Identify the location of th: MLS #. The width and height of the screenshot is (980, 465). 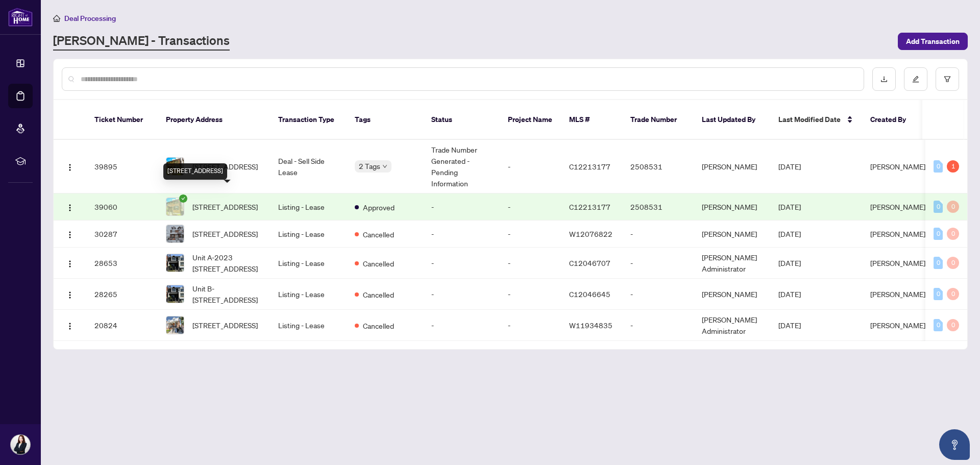
(592, 120).